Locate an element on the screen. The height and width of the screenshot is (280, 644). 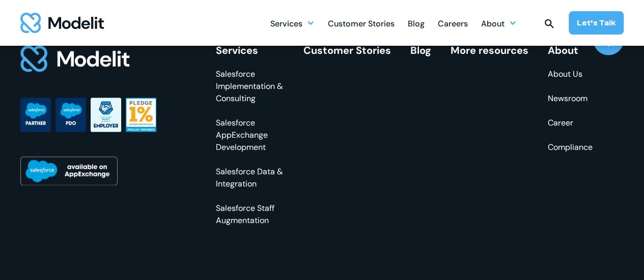
a: Let’s Talk is located at coordinates (596, 23).